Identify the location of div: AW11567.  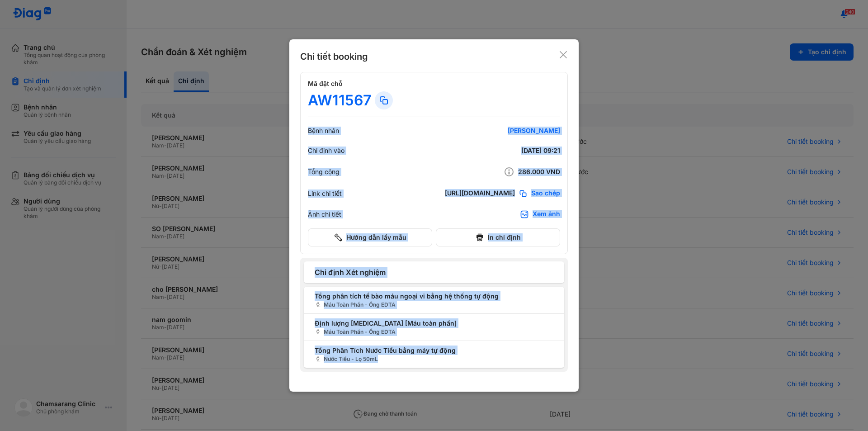
(340, 100).